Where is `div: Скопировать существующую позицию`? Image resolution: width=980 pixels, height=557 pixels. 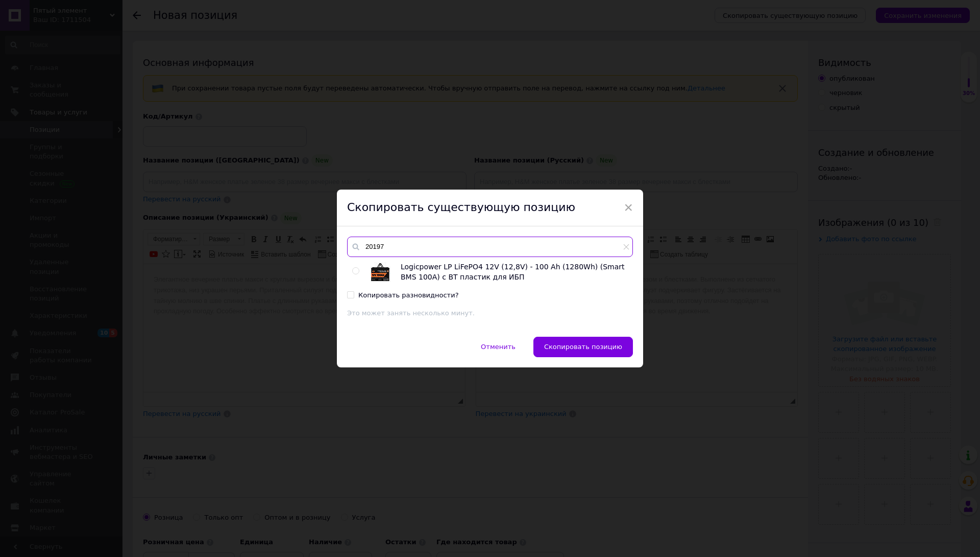 div: Скопировать существующую позицию is located at coordinates (490, 208).